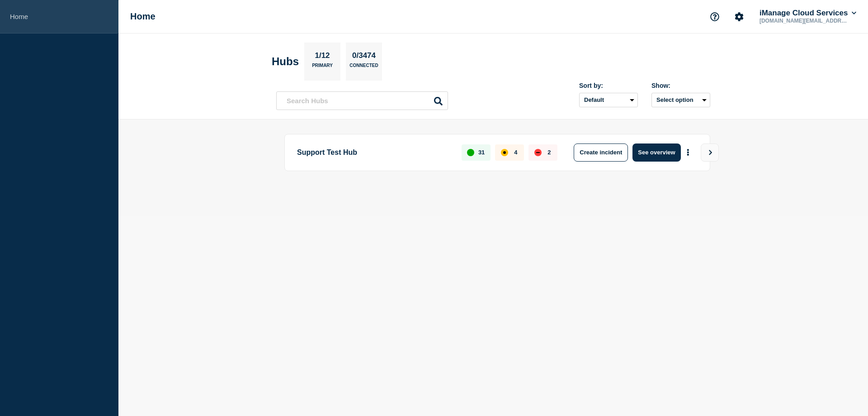  What do you see at coordinates (538, 153) in the screenshot?
I see `div: down` at bounding box center [538, 153].